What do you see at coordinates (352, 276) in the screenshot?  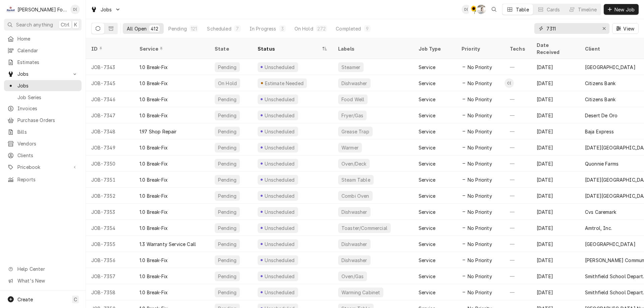 I see `div: Oven/Gas` at bounding box center [352, 276].